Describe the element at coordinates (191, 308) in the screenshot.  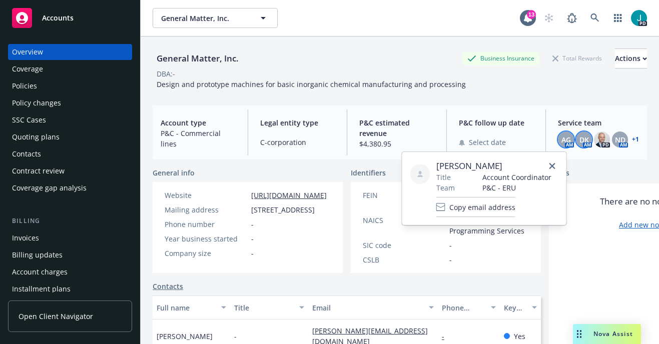
I see `button: Full name` at that location.